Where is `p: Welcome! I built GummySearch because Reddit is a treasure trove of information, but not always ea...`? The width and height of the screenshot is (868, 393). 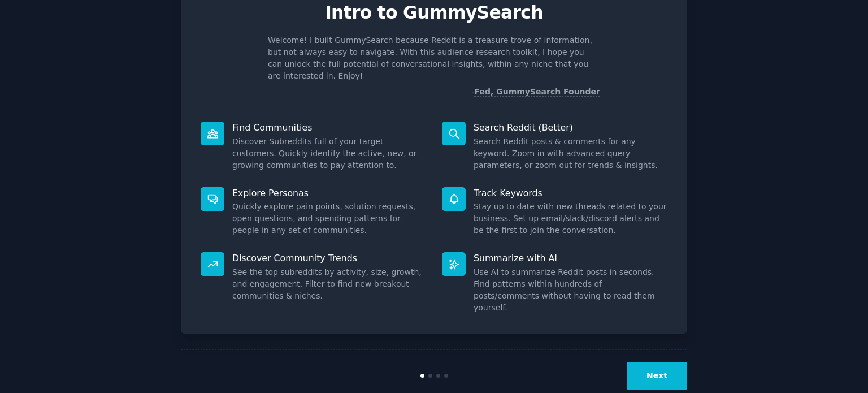 p: Welcome! I built GummySearch because Reddit is a treasure trove of information, but not always ea... is located at coordinates (434, 58).